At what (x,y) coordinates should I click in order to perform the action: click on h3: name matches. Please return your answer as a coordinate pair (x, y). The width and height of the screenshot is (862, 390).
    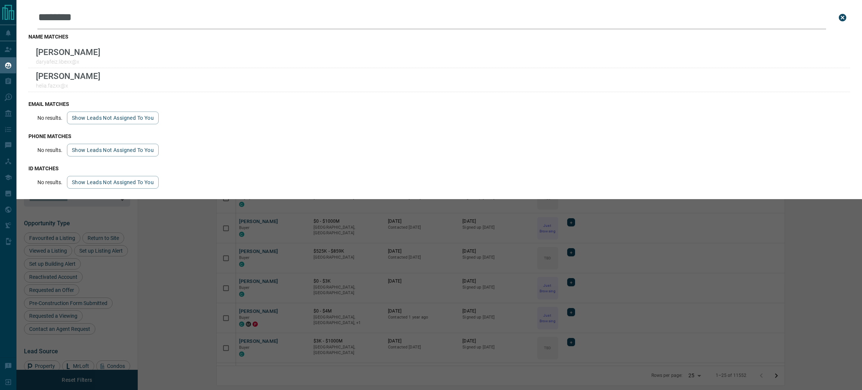
    Looking at the image, I should click on (439, 37).